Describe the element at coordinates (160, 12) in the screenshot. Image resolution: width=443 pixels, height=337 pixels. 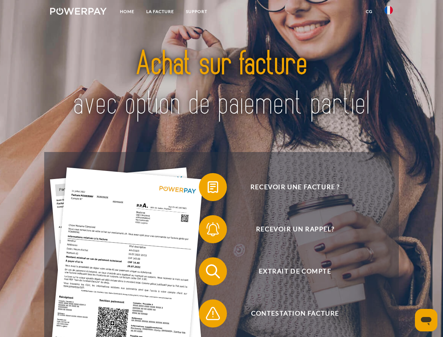
I see `a: LA FACTURE` at that location.